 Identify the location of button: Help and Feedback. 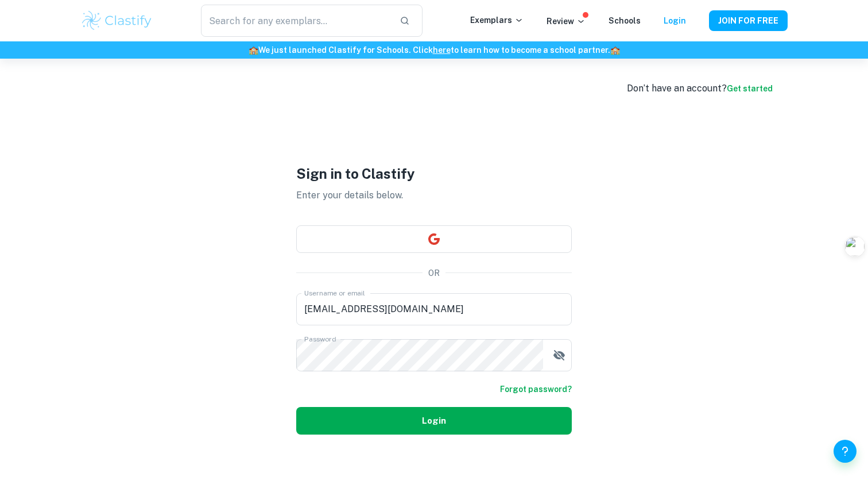
(845, 451).